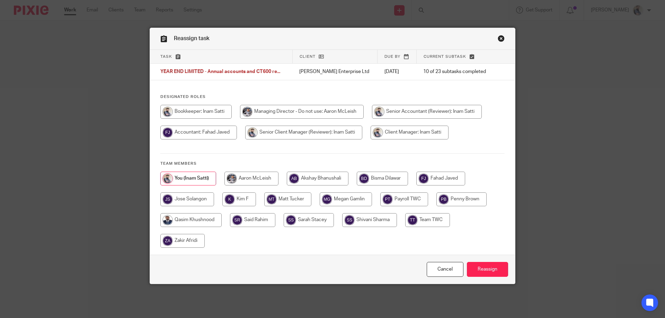  Describe the element at coordinates (192, 38) in the screenshot. I see `span: Reassign task` at that location.